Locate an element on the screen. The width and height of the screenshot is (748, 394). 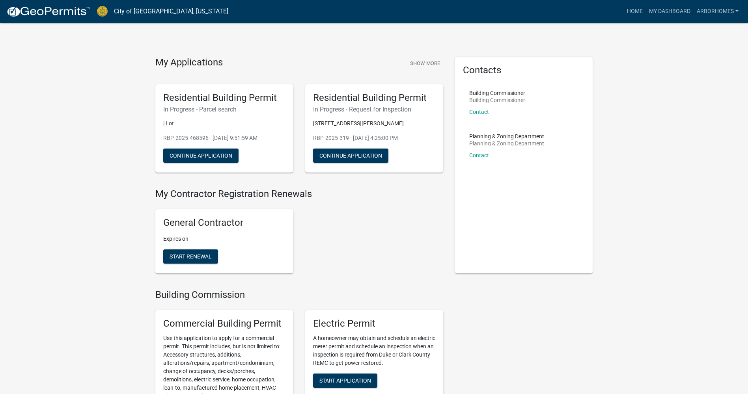
h4: My Applications is located at coordinates (189, 63).